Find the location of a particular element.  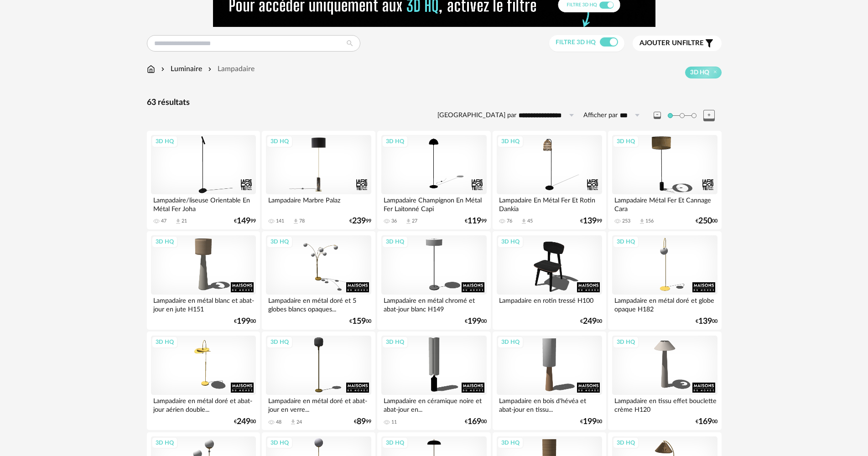

div: Lampadaire en métal blanc et abat-jour en jute H151 is located at coordinates (203, 304).